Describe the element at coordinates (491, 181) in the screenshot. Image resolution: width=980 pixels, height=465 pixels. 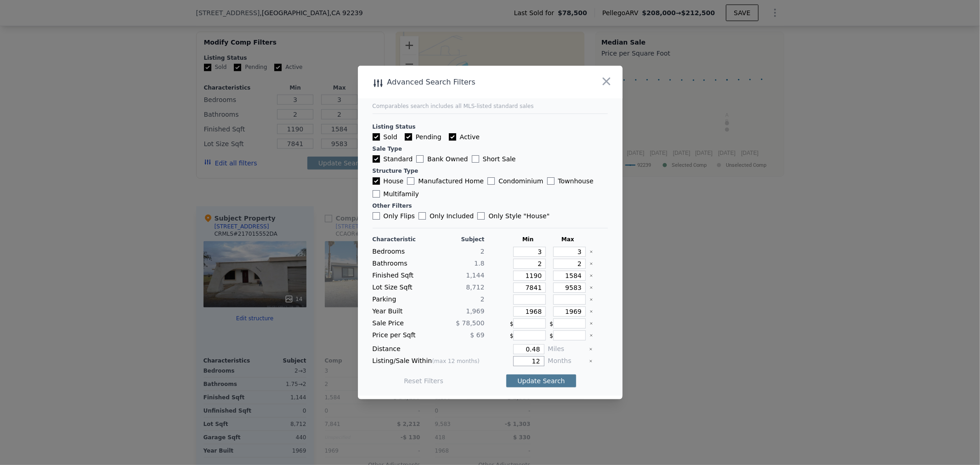
I see `input: Condominium` at that location.